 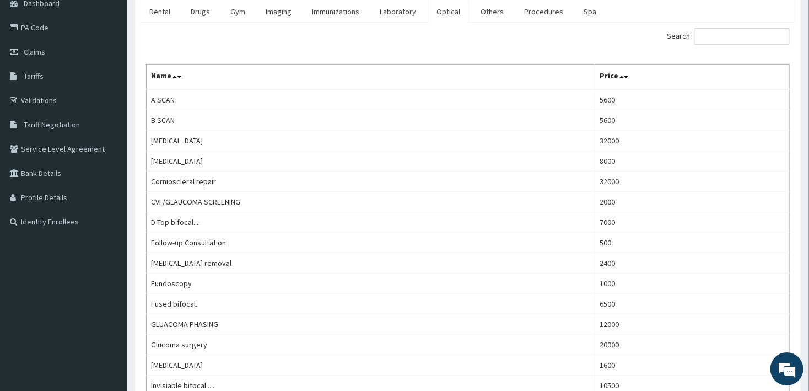 I want to click on td: A SCAN, so click(x=371, y=100).